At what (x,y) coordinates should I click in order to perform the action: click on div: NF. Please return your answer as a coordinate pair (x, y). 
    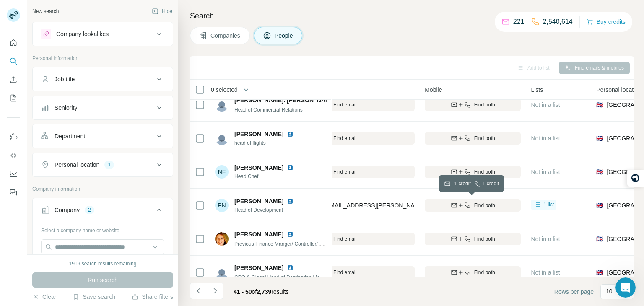
    Looking at the image, I should click on (222, 172).